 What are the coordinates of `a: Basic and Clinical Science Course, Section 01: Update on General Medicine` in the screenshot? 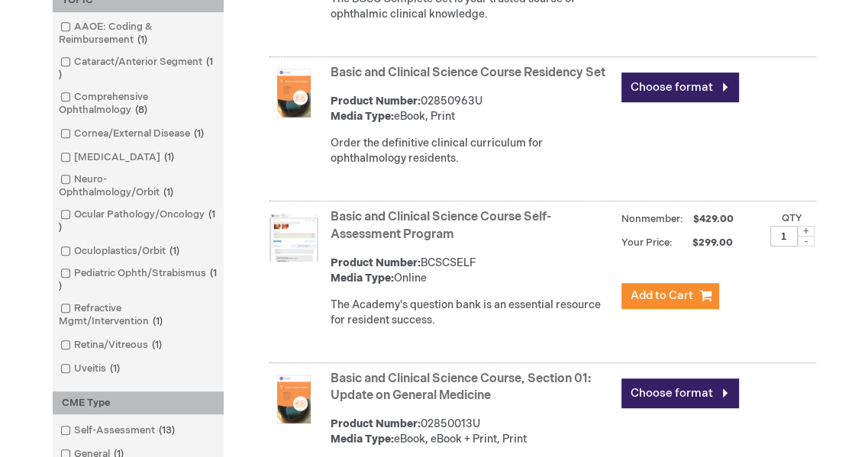 It's located at (461, 387).